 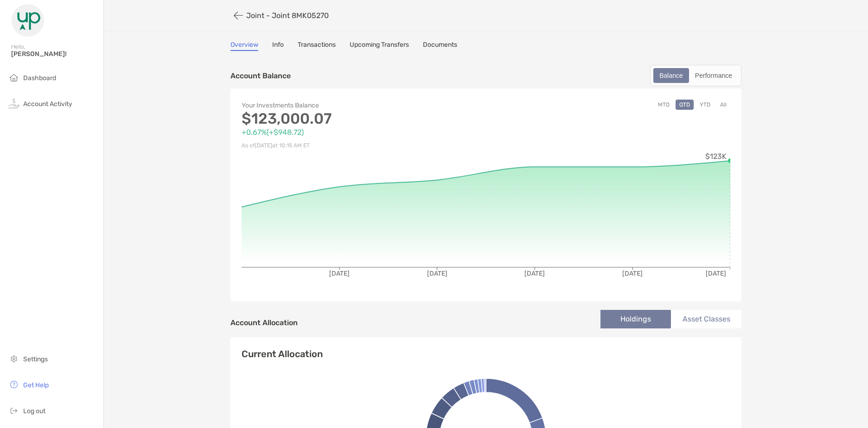 I want to click on div: Performance, so click(x=713, y=75).